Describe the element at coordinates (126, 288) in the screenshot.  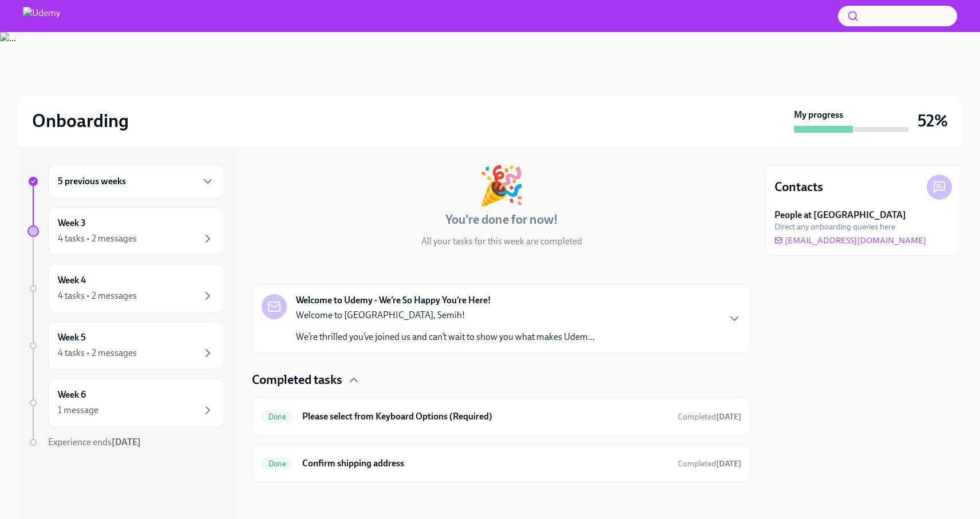
I see `a: Week 44 tasks • 2 messages` at that location.